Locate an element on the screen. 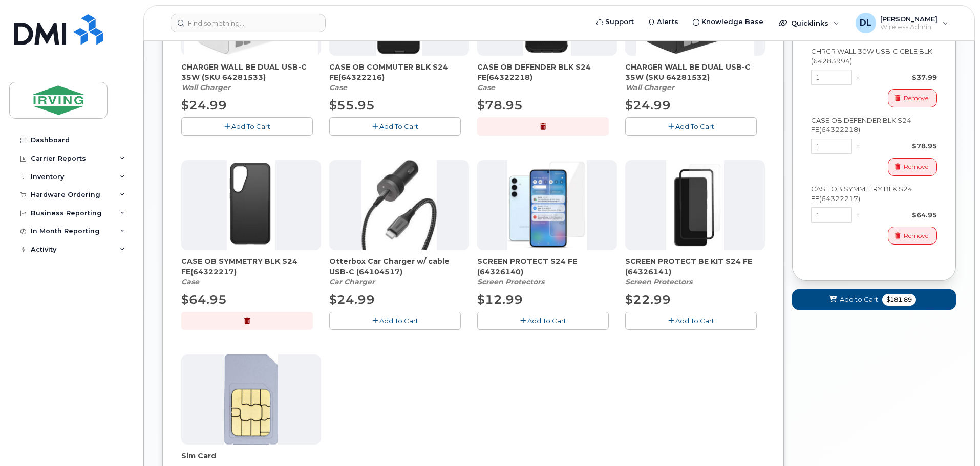 Image resolution: width=980 pixels, height=466 pixels. span: $12.99 is located at coordinates (500, 299).